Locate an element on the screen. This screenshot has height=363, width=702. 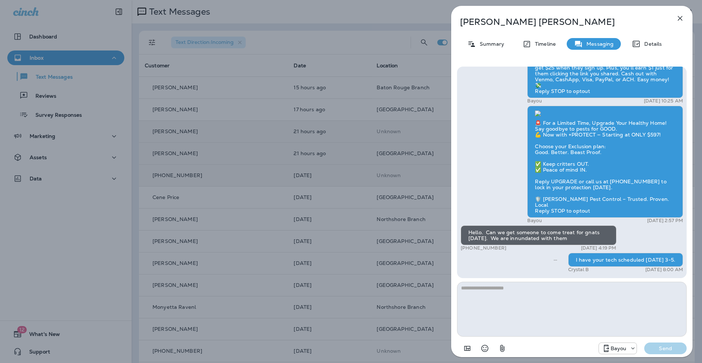
p: Crystal B is located at coordinates (579, 270).